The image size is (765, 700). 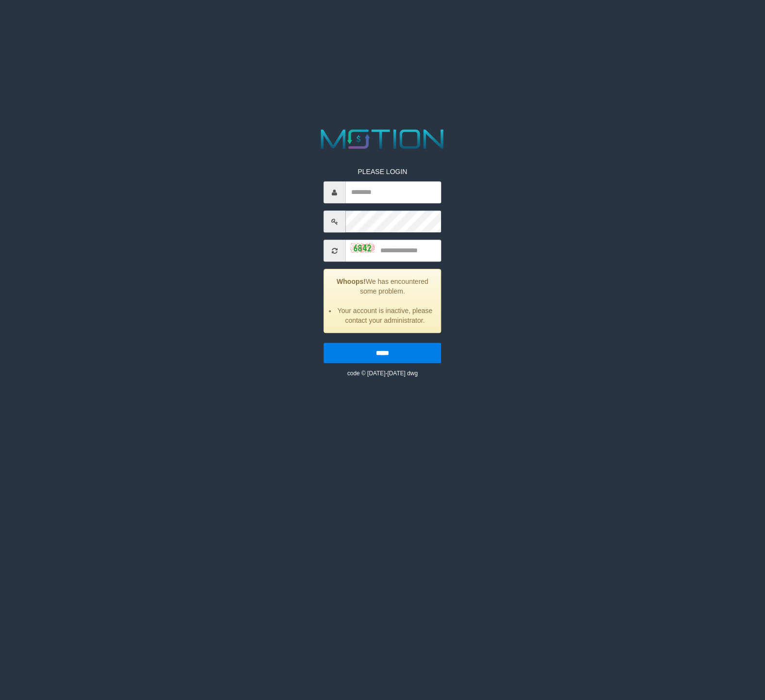 What do you see at coordinates (363, 248) in the screenshot?
I see `img: captcha` at bounding box center [363, 248].